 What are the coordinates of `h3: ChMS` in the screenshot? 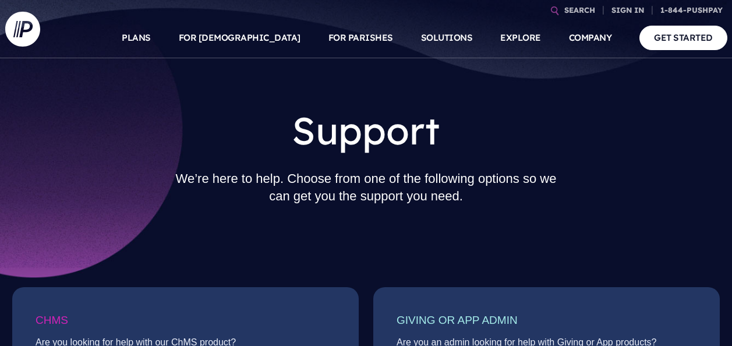 It's located at (185, 323).